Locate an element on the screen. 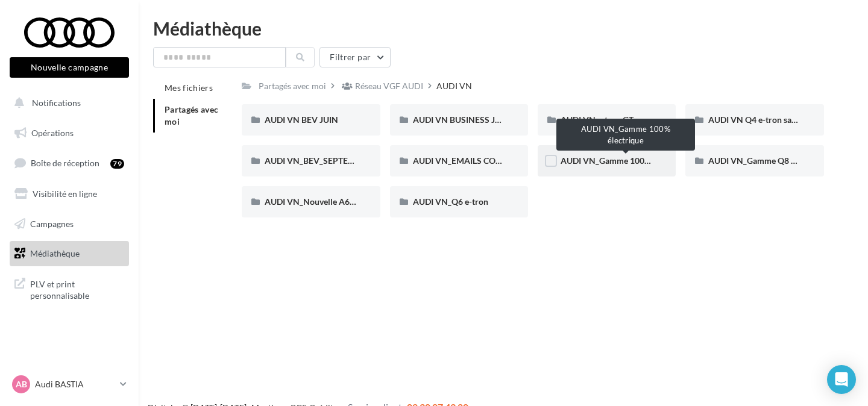  span: AUDI VN_BEV_SEPTEMBRE is located at coordinates (318, 160).